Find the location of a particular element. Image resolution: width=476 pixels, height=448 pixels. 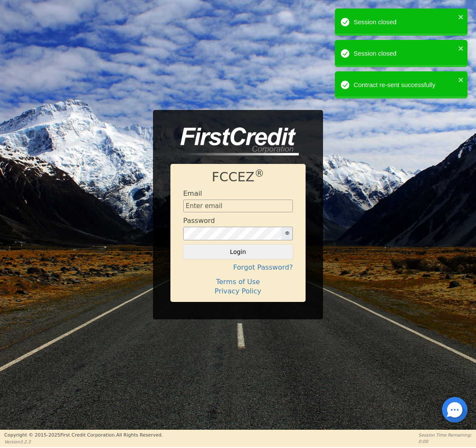

h1: FCCEZ is located at coordinates (238, 177).